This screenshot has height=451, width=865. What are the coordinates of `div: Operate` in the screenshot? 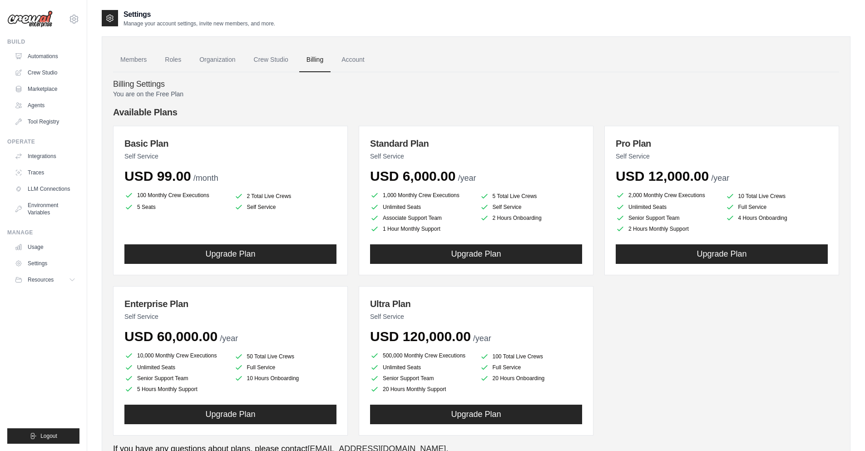 It's located at (43, 142).